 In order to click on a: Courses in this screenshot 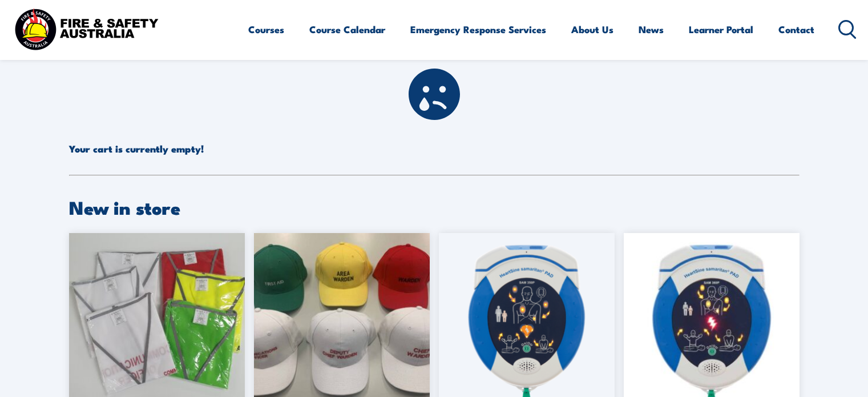, I will do `click(266, 29)`.